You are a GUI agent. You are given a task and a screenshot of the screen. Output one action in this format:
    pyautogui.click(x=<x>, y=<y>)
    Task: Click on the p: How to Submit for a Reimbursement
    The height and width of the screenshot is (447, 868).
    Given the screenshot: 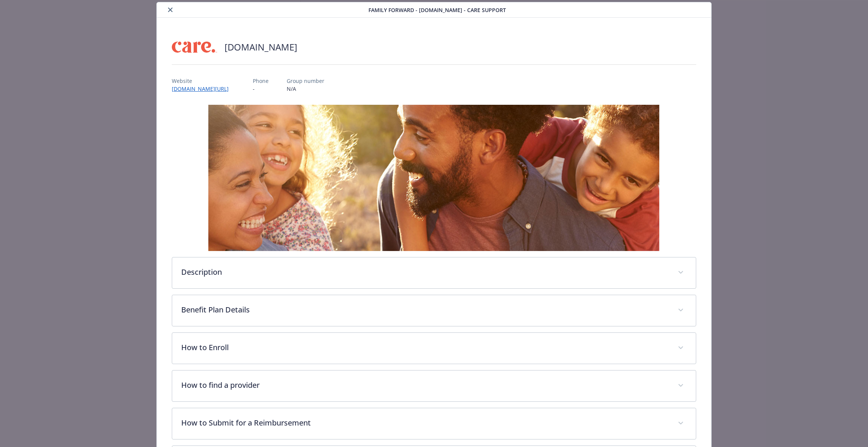 What is the action you would take?
    pyautogui.click(x=425, y=423)
    